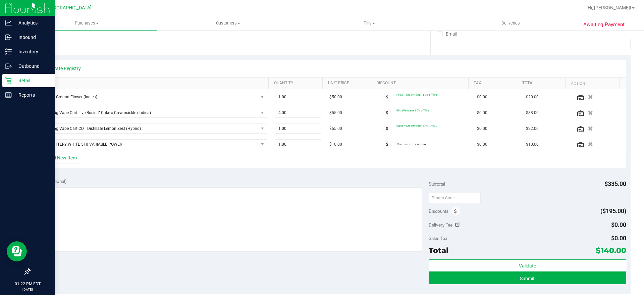 The width and height of the screenshot is (644, 295). I want to click on span: No discounts applied, so click(412, 144).